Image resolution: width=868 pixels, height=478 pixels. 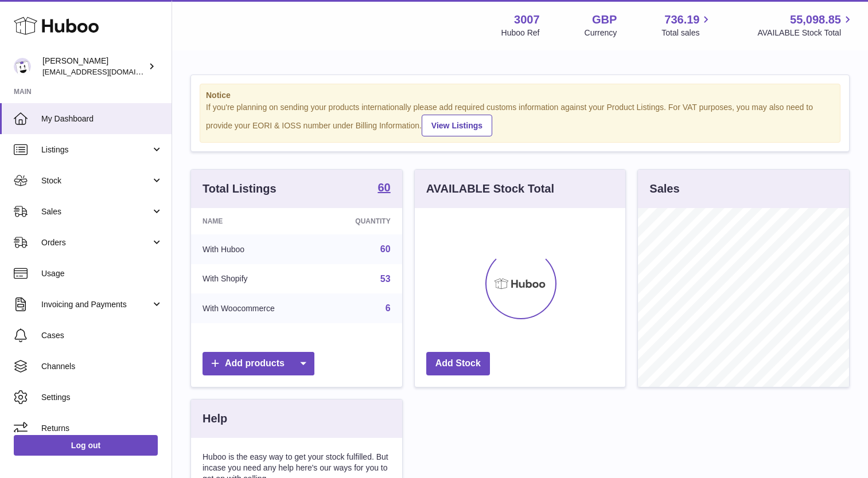 I want to click on th: Quantity, so click(x=361, y=222).